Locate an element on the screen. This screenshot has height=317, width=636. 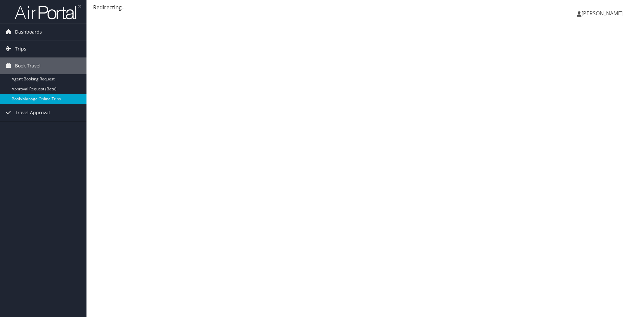
div: Redirecting... is located at coordinates (361, 7).